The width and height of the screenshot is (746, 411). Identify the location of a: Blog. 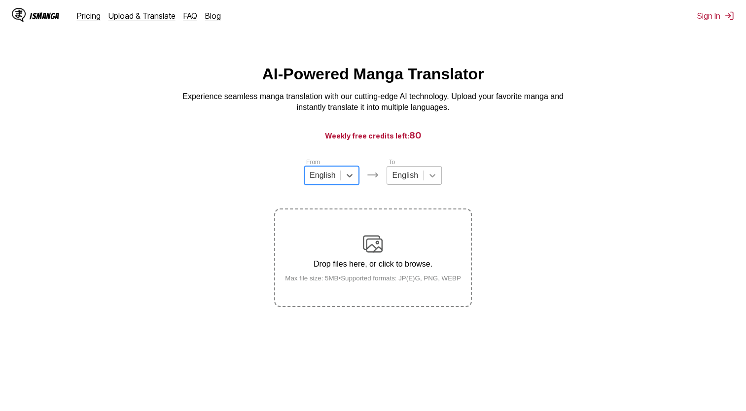
(213, 16).